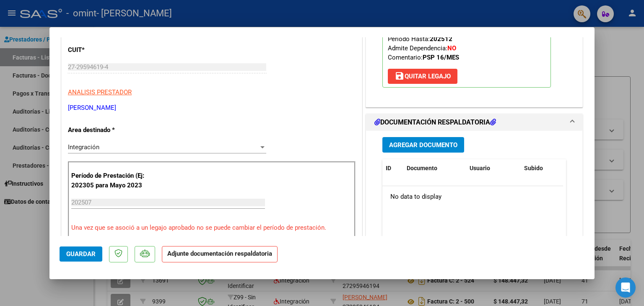  What do you see at coordinates (111, 50) in the screenshot?
I see `p: CUIT` at bounding box center [111, 50].